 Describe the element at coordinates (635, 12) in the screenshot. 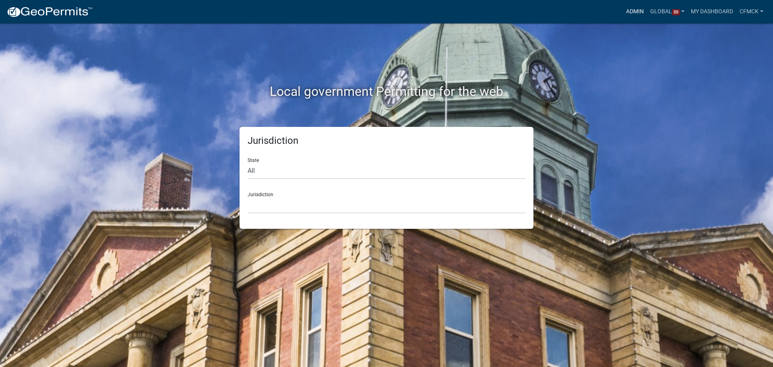

I see `a: Admin` at that location.